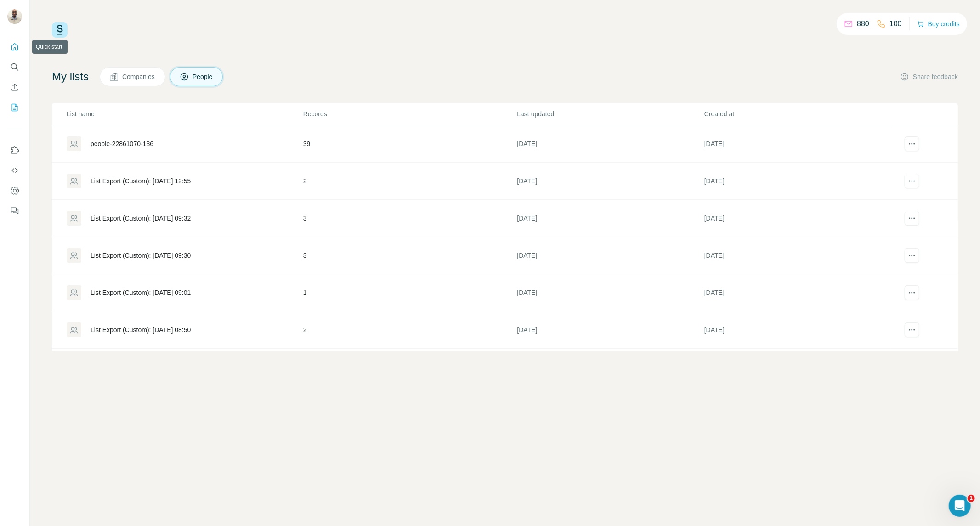  What do you see at coordinates (797, 114) in the screenshot?
I see `p: Created at` at bounding box center [797, 114].